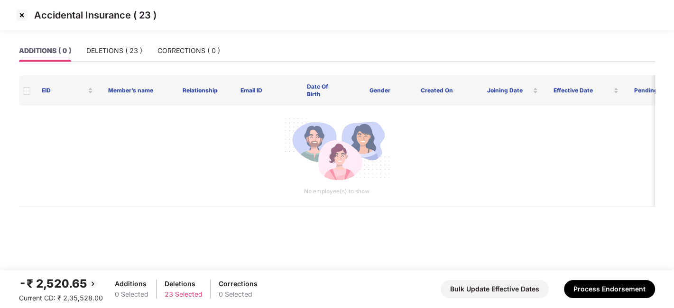  Describe the element at coordinates (95, 15) in the screenshot. I see `p: Accidental Insurance ( 23 )` at that location.